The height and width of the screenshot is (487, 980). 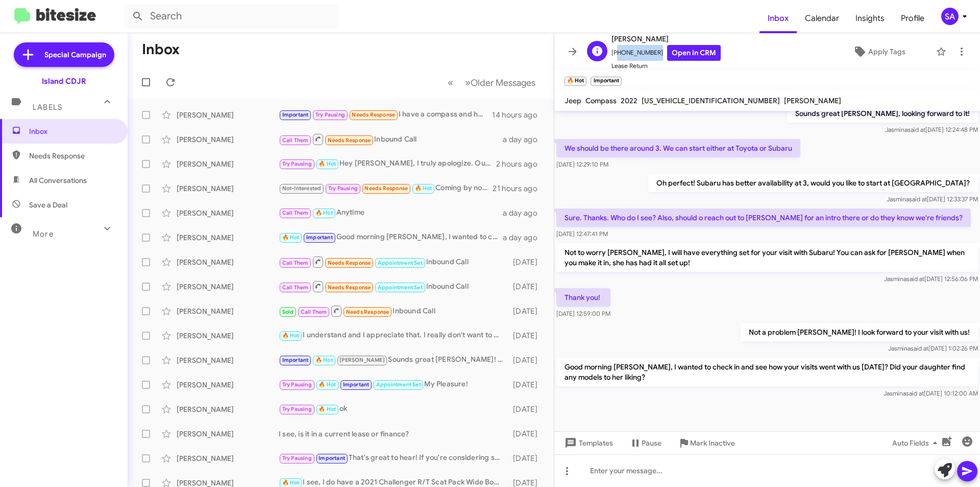 What do you see at coordinates (64, 55) in the screenshot?
I see `a: Special Campaign` at bounding box center [64, 55].